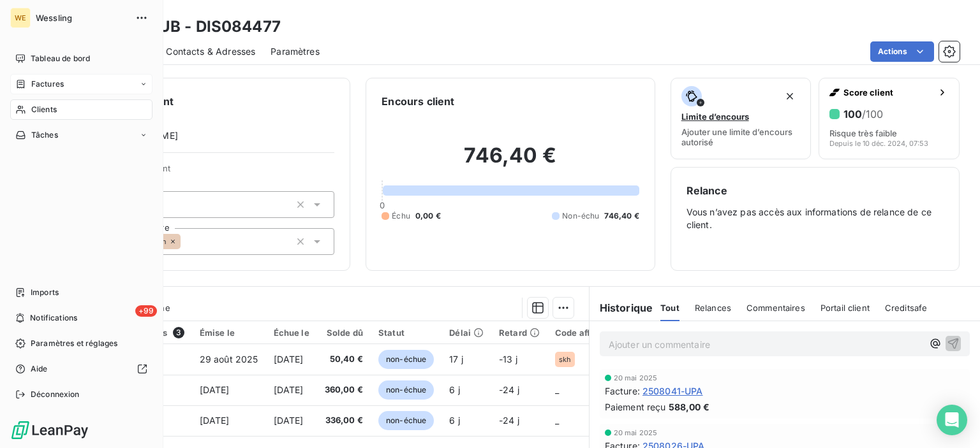 The image size is (980, 448). Describe the element at coordinates (519, 332) in the screenshot. I see `div: Retard` at that location.